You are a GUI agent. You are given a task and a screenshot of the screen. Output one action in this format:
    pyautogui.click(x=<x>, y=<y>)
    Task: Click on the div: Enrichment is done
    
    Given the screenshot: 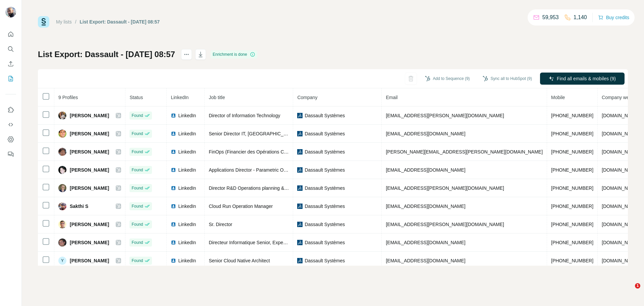 What is the action you would take?
    pyautogui.click(x=234, y=54)
    